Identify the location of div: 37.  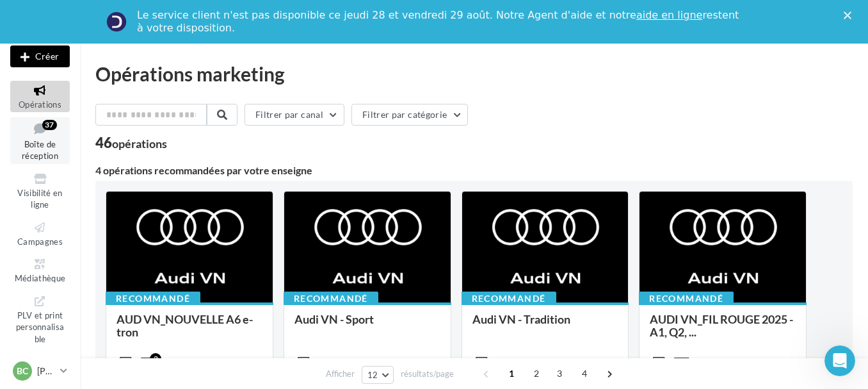
(49, 125).